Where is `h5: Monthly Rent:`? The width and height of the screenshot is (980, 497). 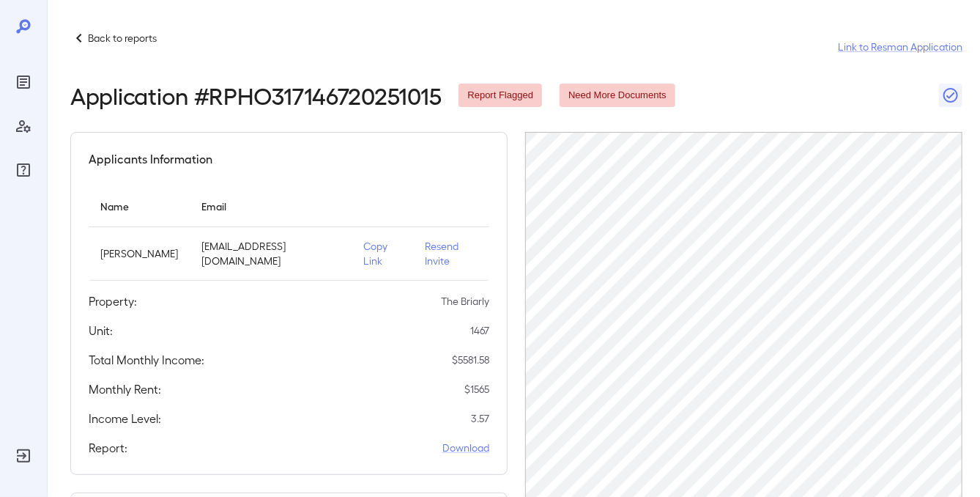 h5: Monthly Rent: is located at coordinates (124, 389).